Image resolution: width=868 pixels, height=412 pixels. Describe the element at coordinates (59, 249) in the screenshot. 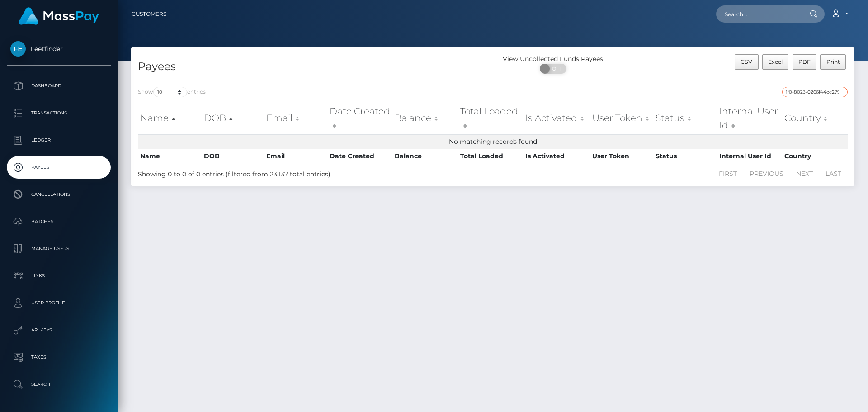

I see `a: Manage Users` at that location.